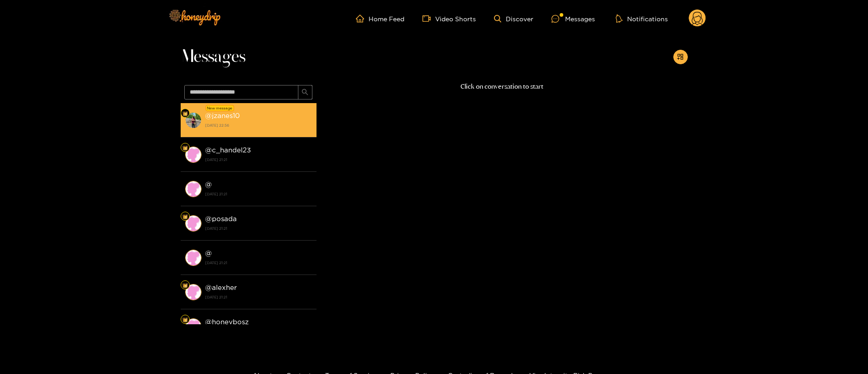 The width and height of the screenshot is (868, 374). What do you see at coordinates (380, 19) in the screenshot?
I see `a: Home Feed` at bounding box center [380, 19].